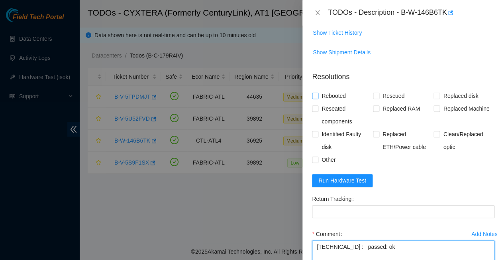 This screenshot has height=260, width=504. Describe the element at coordinates (329, 234) in the screenshot. I see `label: Comment` at that location.